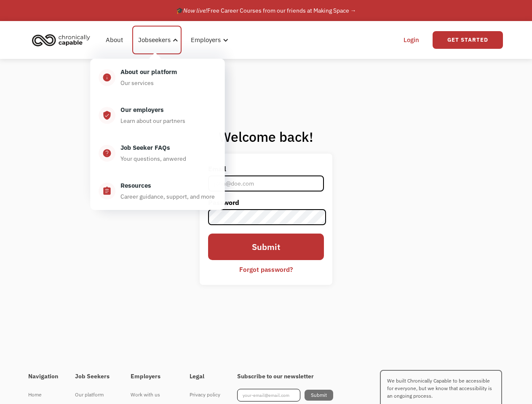 The image size is (532, 404). Describe the element at coordinates (63, 40) in the screenshot. I see `a: home` at that location.